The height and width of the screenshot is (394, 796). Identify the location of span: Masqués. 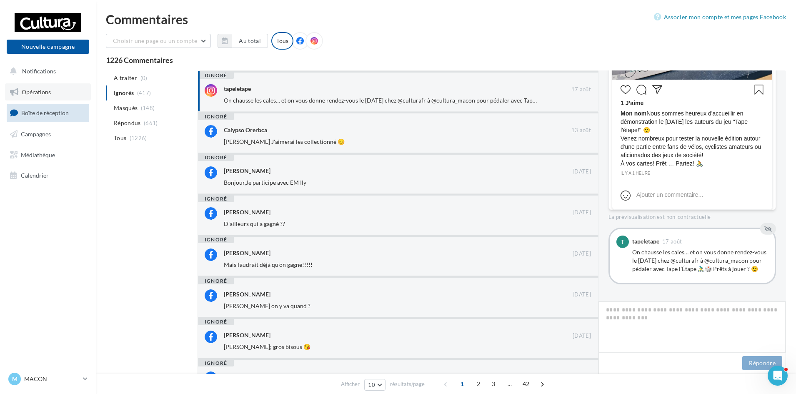
(126, 108).